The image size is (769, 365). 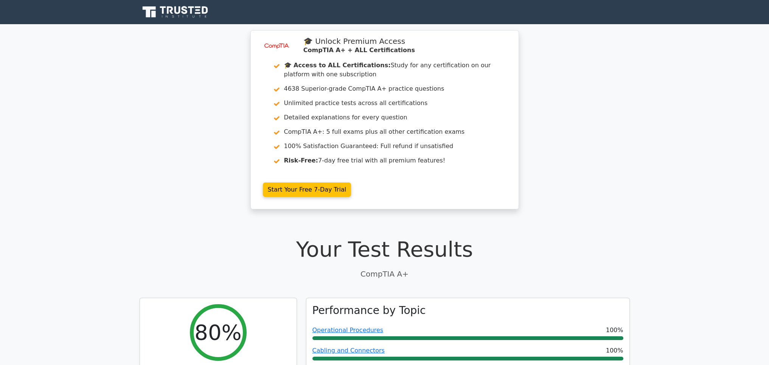 I want to click on h1: Your Test Results, so click(x=385, y=249).